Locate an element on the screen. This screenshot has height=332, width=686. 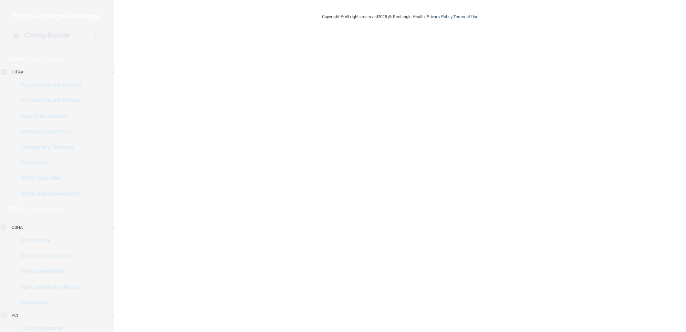
p: PCI Compliance is located at coordinates (48, 328).